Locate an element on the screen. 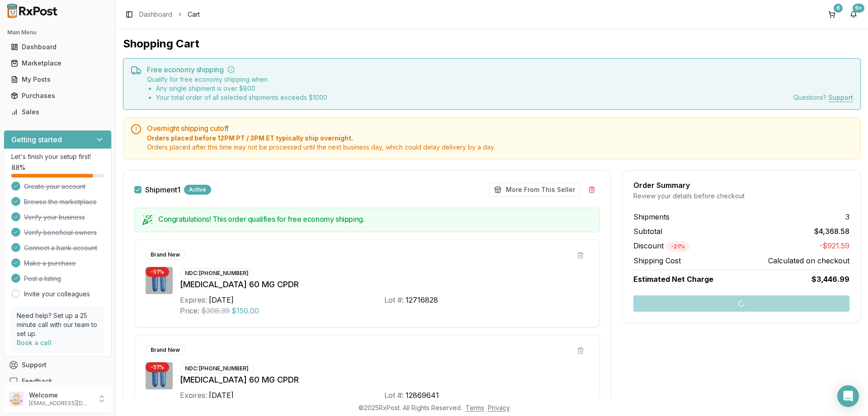 The image size is (868, 416). button: Support is located at coordinates (57, 365).